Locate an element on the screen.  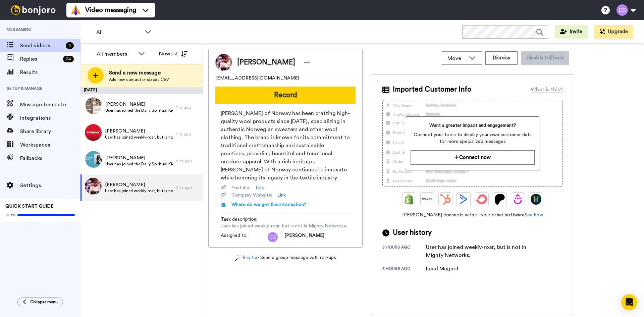
img: Shopify is located at coordinates (409, 199).